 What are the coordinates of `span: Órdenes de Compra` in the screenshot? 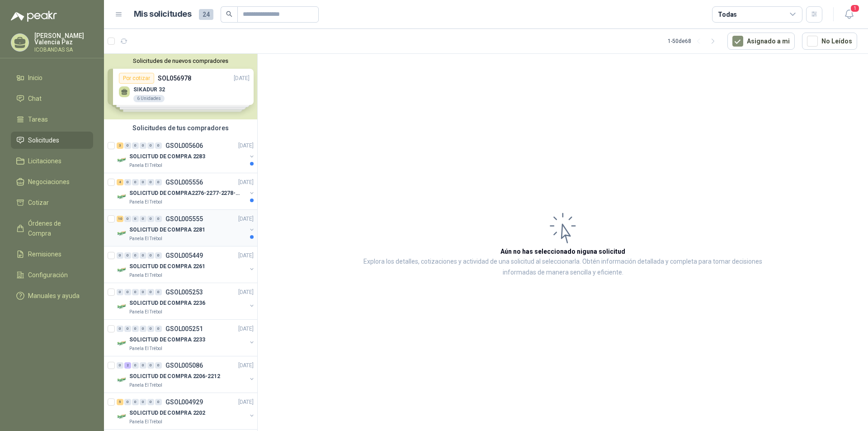 It's located at (56, 228).